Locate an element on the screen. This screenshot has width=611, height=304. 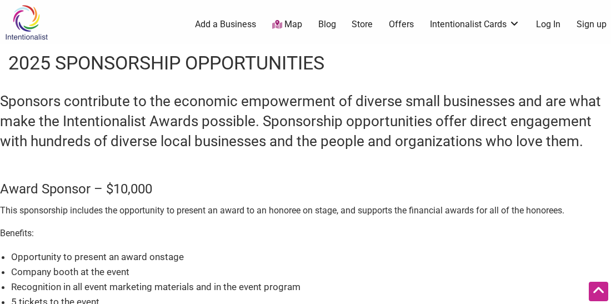
a: Add a Business is located at coordinates (226, 24).